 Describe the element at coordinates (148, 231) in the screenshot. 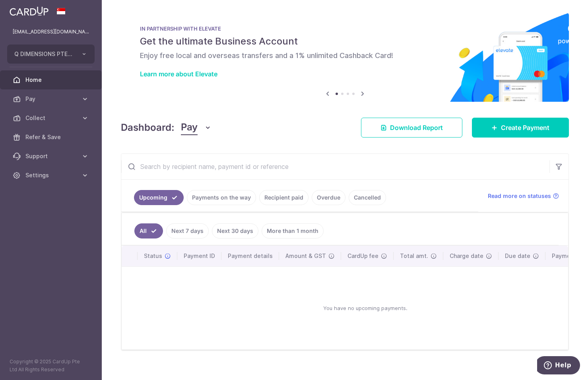

I see `a: All` at that location.